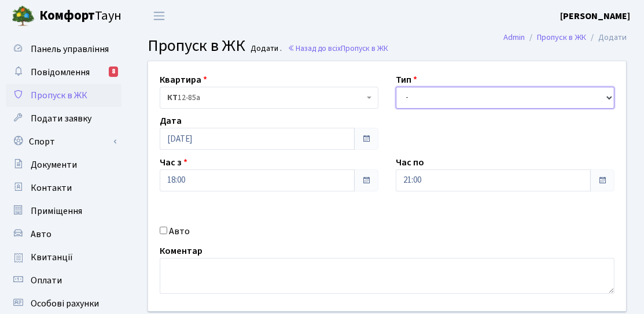  Describe the element at coordinates (64, 188) in the screenshot. I see `a: Контакти` at that location.